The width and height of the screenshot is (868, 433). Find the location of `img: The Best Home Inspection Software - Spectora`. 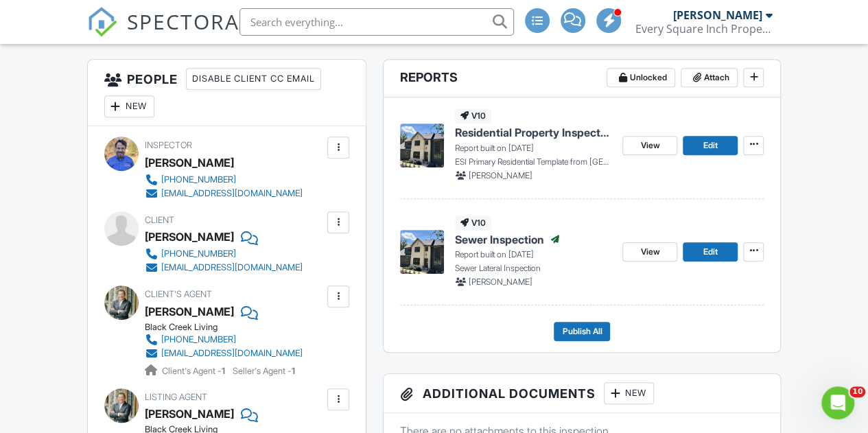

img: The Best Home Inspection Software - Spectora is located at coordinates (102, 22).